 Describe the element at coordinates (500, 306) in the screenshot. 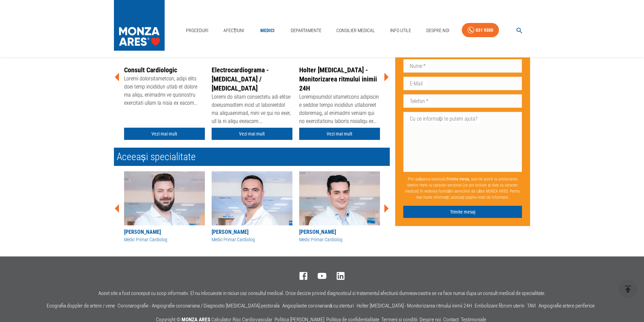

I see `a: Embolizare fibrom uterin` at that location.